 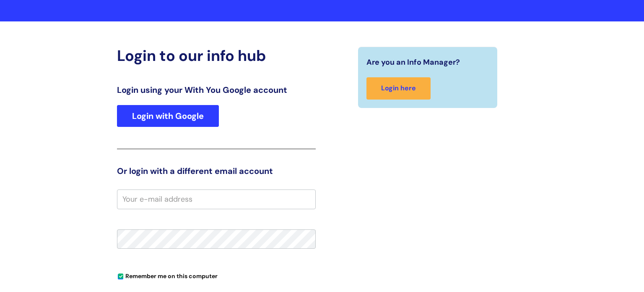 I want to click on span: Are you an Info Manager?, so click(x=413, y=63).